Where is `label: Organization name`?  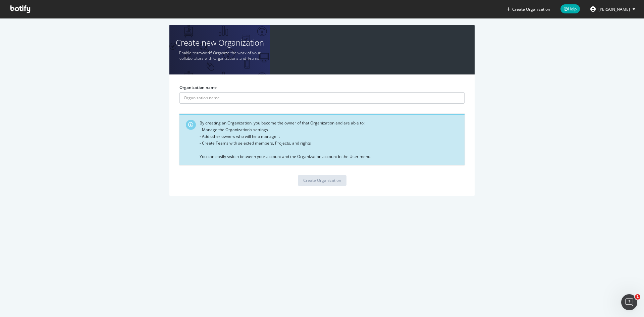
label: Organization name is located at coordinates (198, 87).